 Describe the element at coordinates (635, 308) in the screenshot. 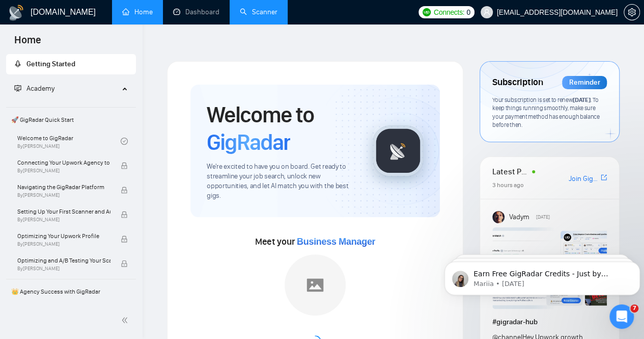

I see `span: 7` at that location.